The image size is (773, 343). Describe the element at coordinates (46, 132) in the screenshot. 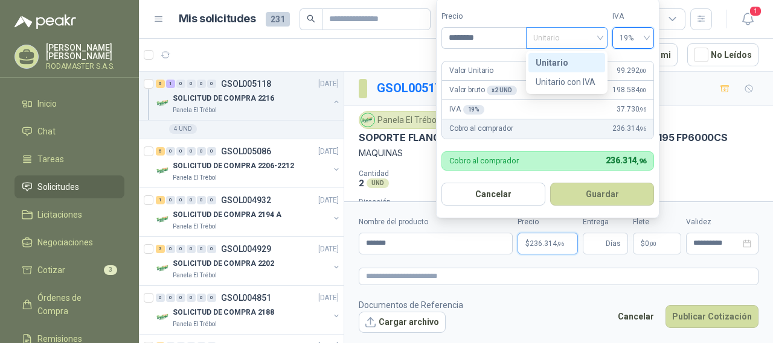

I see `span: Chat` at that location.